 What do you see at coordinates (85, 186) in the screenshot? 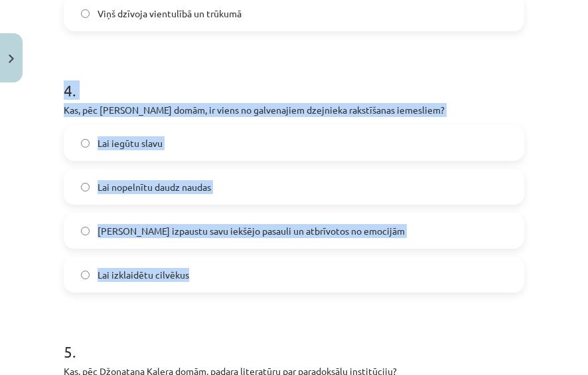
I see `input: Lai nopelnītu daudz naudas` at bounding box center [85, 186].